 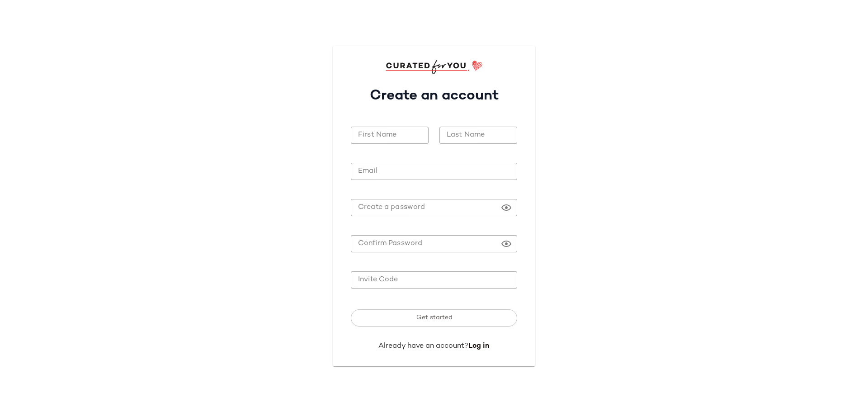 I want to click on span: Already have an account?, so click(x=423, y=345).